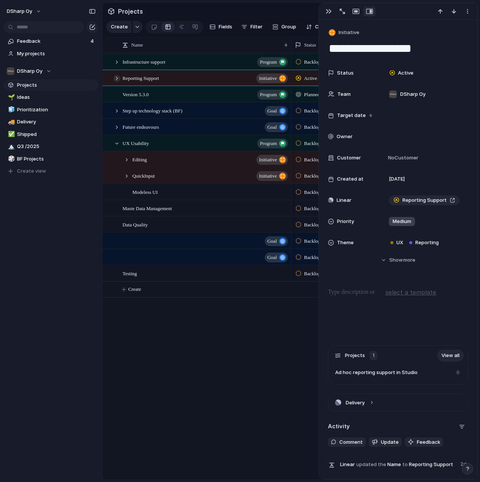 The image size is (480, 482). What do you see at coordinates (51, 159) in the screenshot?
I see `a: 🎲BF Projects` at bounding box center [51, 159].